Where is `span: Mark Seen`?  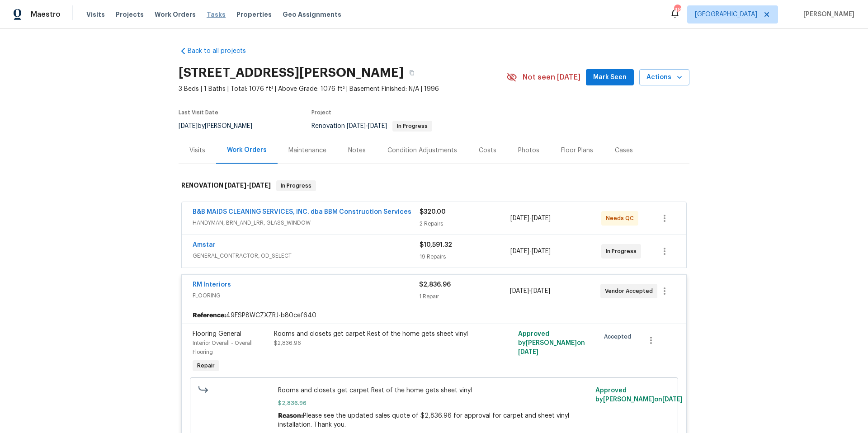
span: Mark Seen is located at coordinates (610, 77).